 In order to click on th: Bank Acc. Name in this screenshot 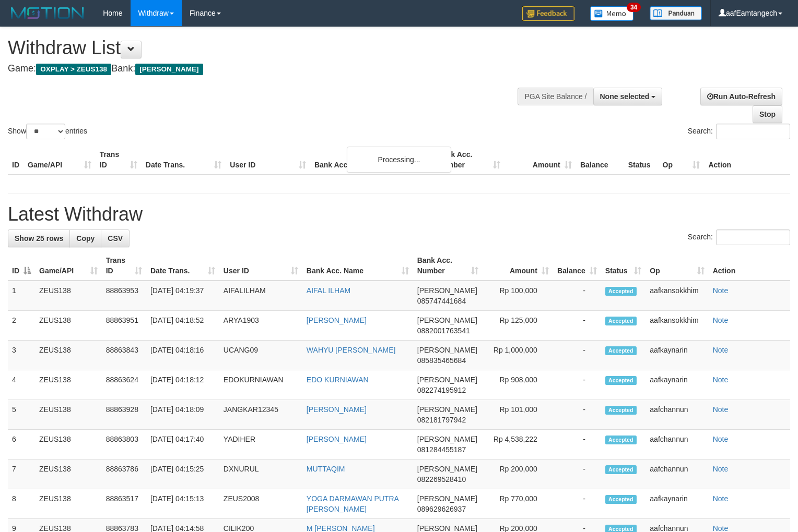, I will do `click(371, 160)`.